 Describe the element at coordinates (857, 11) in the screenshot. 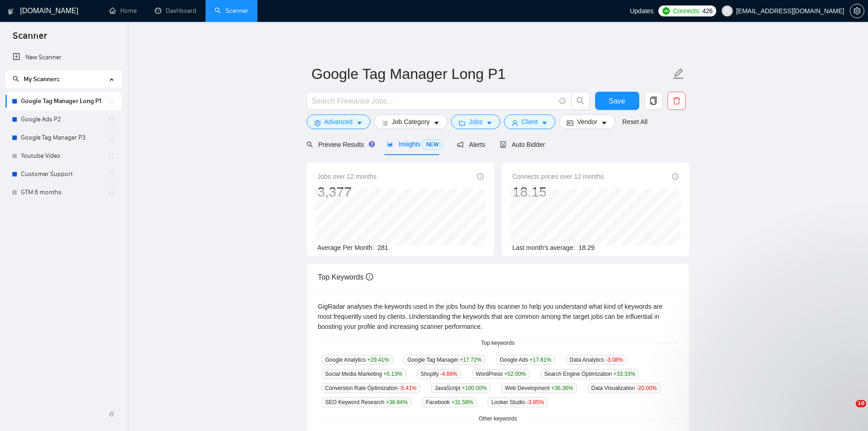

I see `button: setting` at that location.